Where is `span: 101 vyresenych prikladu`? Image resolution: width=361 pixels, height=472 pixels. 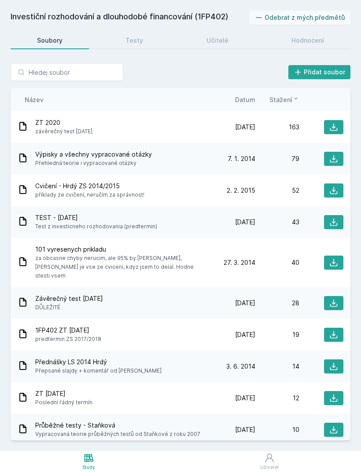 span: 101 vyresenych prikladu is located at coordinates (121, 249).